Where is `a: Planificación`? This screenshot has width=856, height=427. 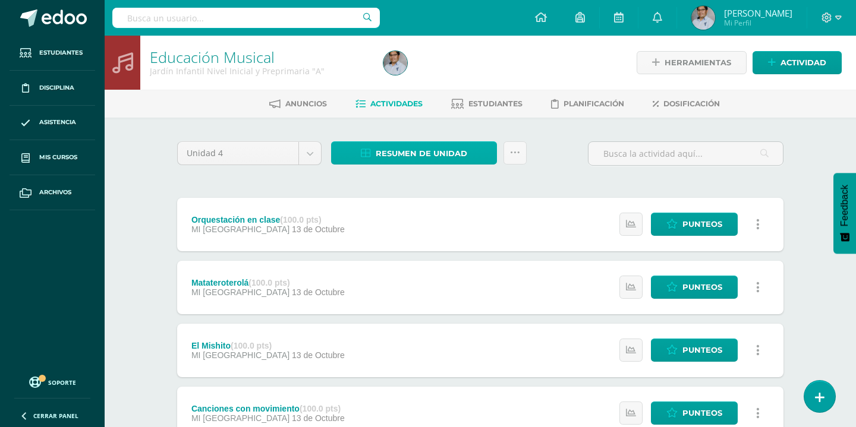
a: Planificación is located at coordinates (587, 104).